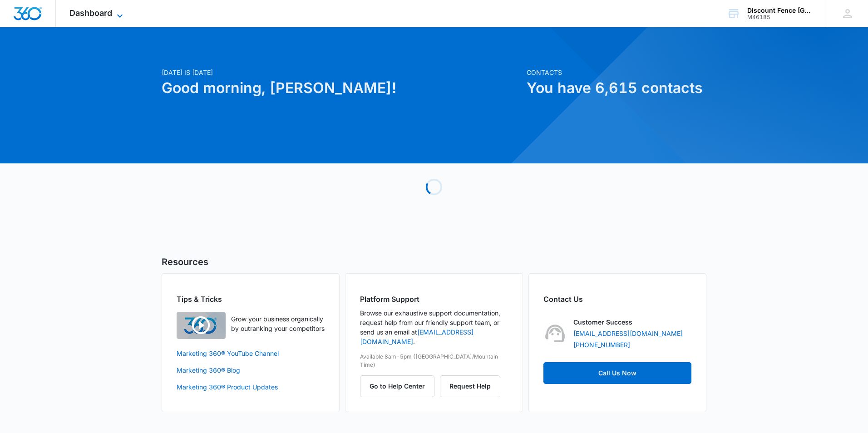 The image size is (868, 433). Describe the element at coordinates (251, 369) in the screenshot. I see `a: Marketing 360® Blog` at that location.